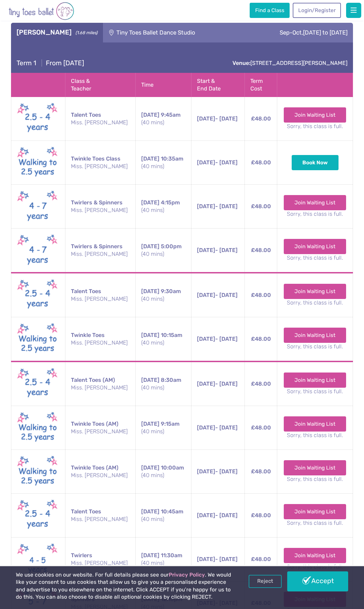  I want to click on strong: Venue:, so click(241, 63).